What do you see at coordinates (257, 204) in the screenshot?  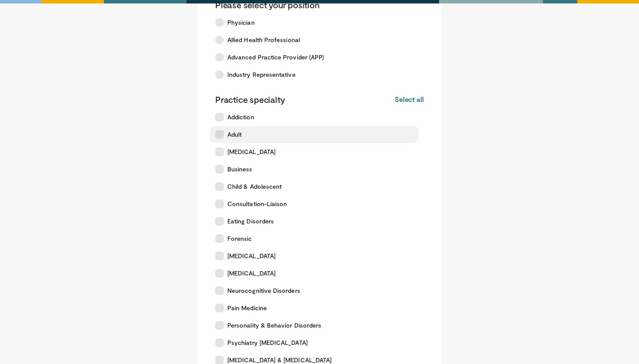 I see `span: Consultation-Liaison` at bounding box center [257, 204].